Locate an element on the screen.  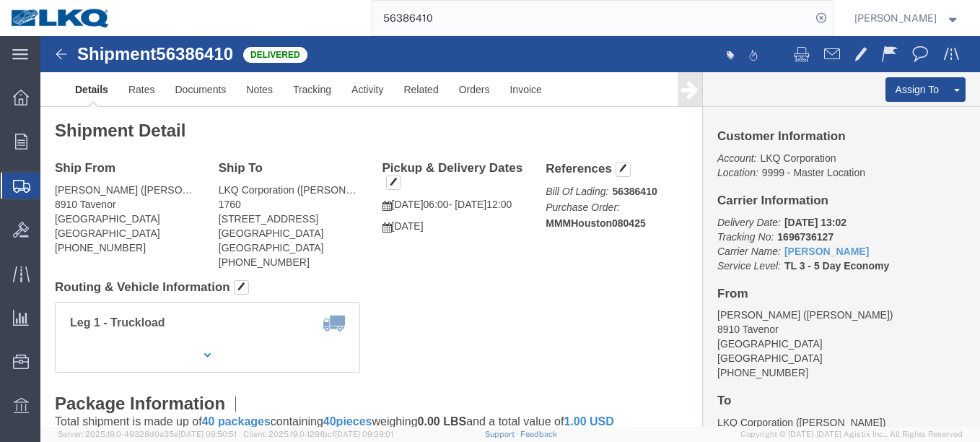
span: Client: 2025.19.0-129fbcf is located at coordinates (319, 434).